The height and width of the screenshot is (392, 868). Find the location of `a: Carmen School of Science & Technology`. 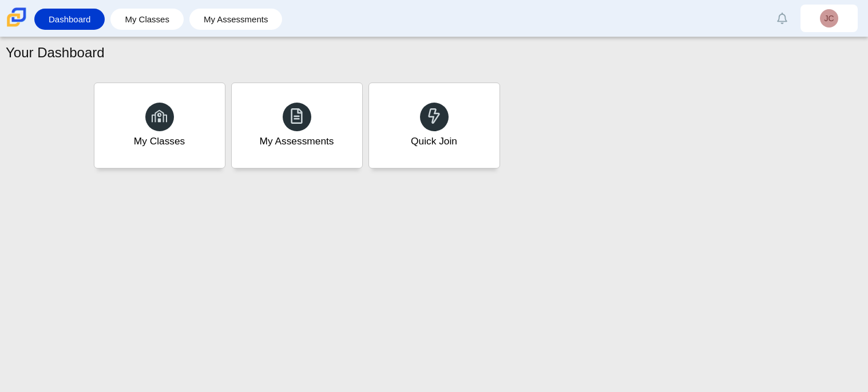

a: Carmen School of Science & Technology is located at coordinates (17, 26).